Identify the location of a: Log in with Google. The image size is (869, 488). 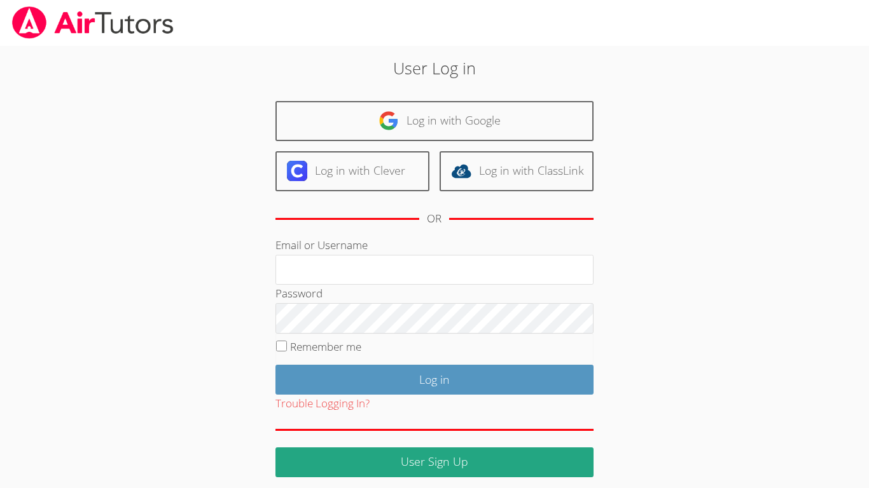
(434, 121).